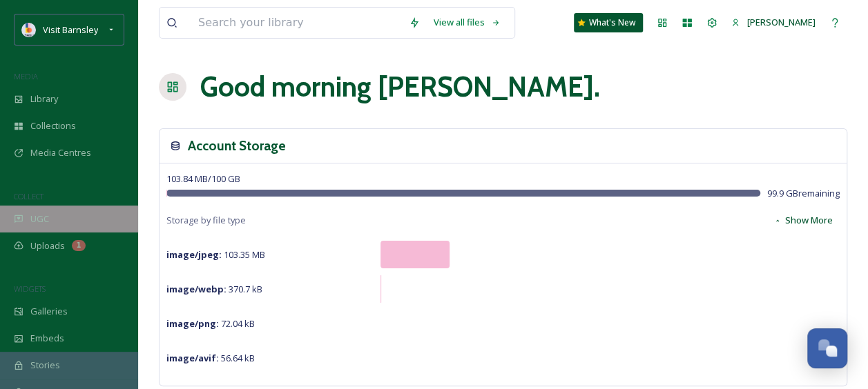 Image resolution: width=868 pixels, height=389 pixels. Describe the element at coordinates (29, 196) in the screenshot. I see `span: COLLECT` at that location.